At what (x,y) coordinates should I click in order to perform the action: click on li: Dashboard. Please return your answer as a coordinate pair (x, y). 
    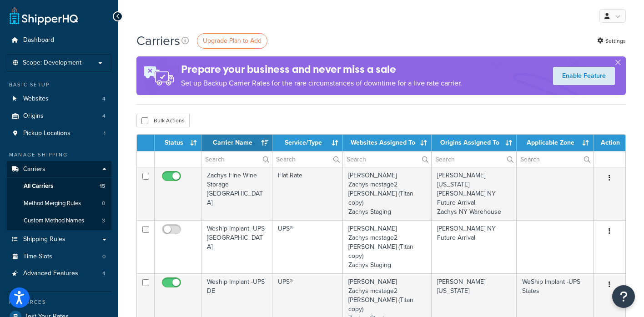
    Looking at the image, I should click on (59, 40).